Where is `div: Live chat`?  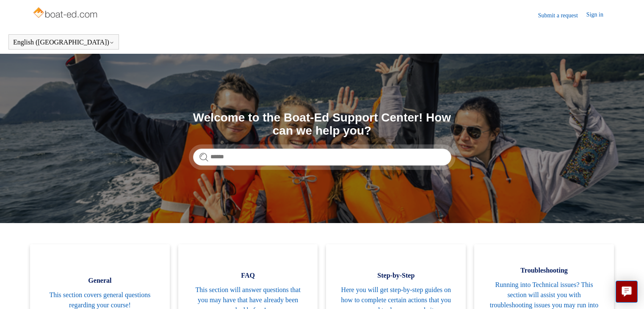 div: Live chat is located at coordinates (626, 292).